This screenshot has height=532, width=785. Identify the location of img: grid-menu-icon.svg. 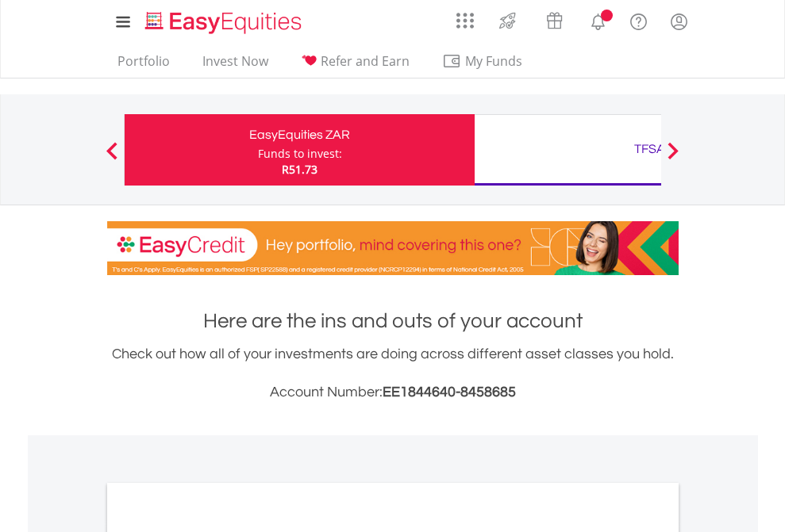
(465, 20).